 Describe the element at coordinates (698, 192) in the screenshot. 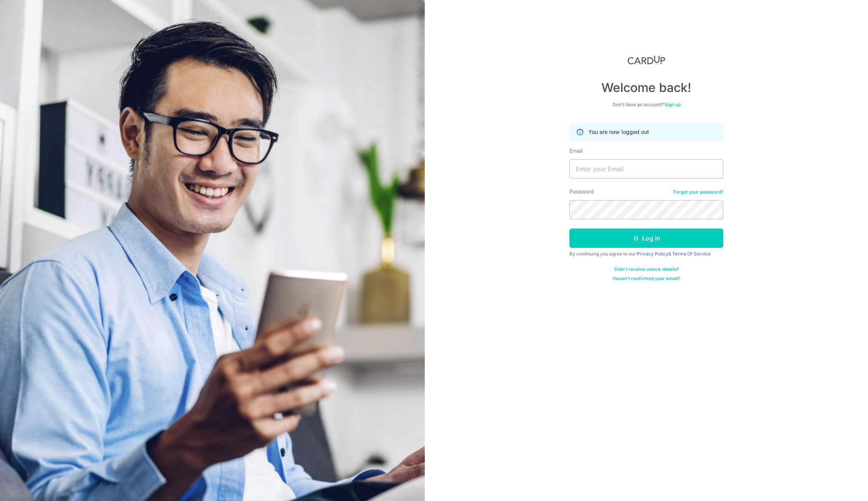

I see `a: Forgot your password?` at that location.